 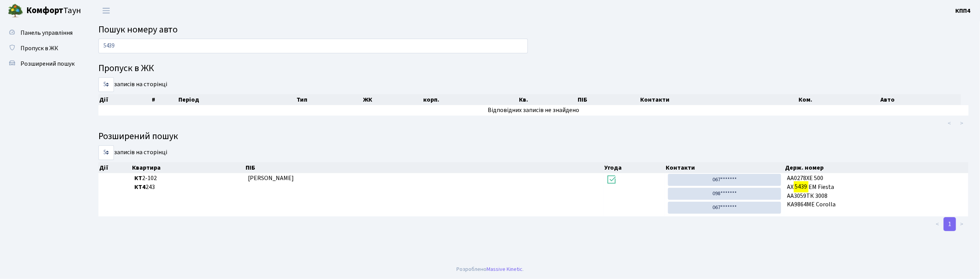 I want to click on h4: Пропуск в ЖК, so click(x=533, y=69).